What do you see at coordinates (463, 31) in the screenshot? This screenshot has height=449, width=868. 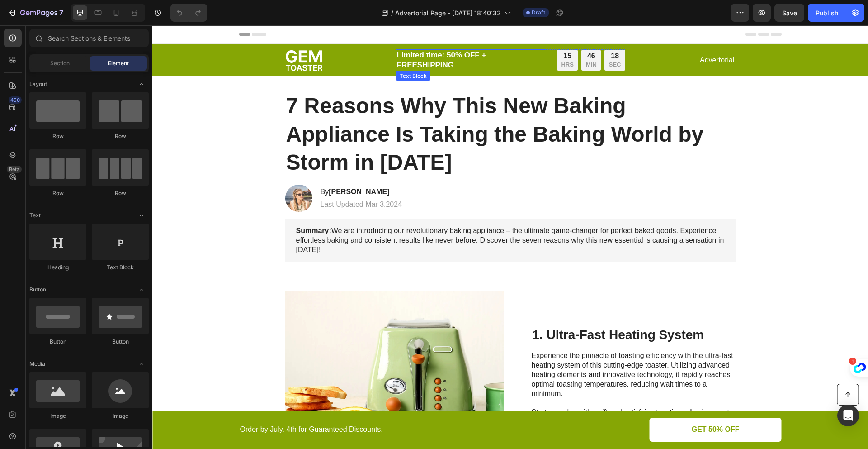 I see `div: 18` at bounding box center [463, 31].